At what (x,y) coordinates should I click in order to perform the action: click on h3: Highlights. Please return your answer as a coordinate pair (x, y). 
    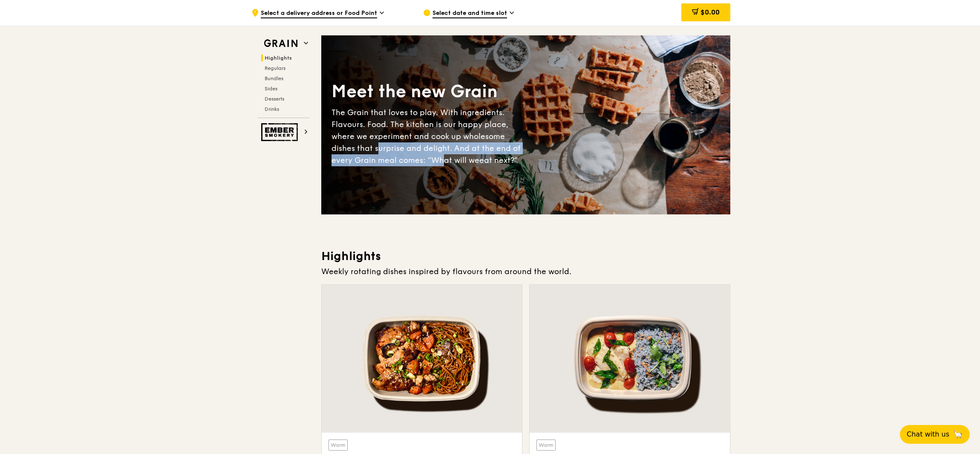
    Looking at the image, I should click on (526, 256).